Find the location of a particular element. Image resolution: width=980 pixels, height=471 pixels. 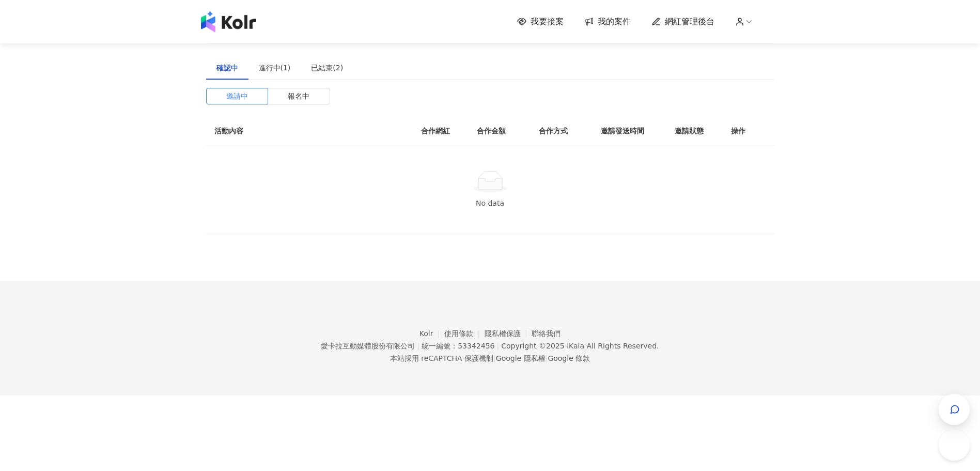

th: 邀請發送時間 is located at coordinates (629, 131).